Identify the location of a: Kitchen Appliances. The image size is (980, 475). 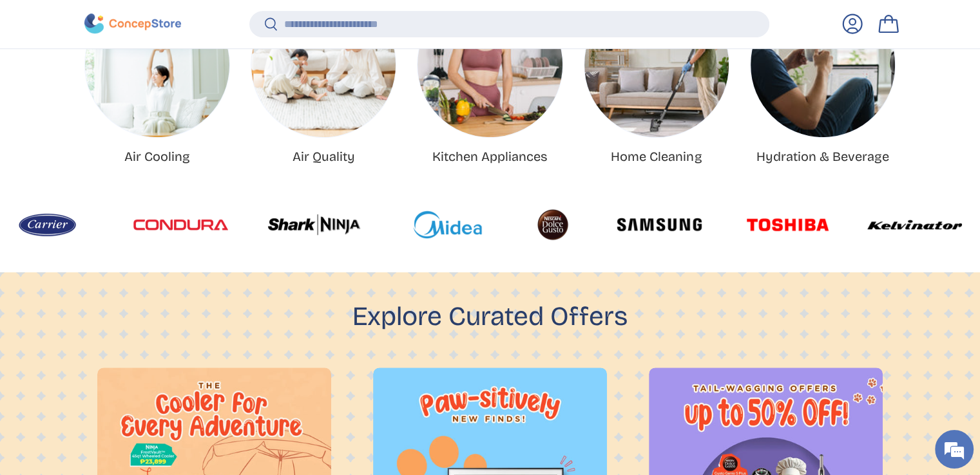
(490, 157).